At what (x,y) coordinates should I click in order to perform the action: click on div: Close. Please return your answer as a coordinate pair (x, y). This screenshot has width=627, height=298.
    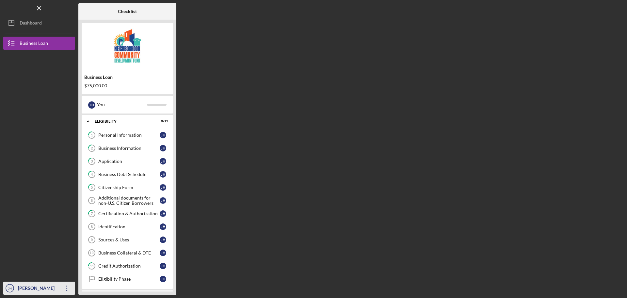
    Looking at the image, I should click on (215, 8).